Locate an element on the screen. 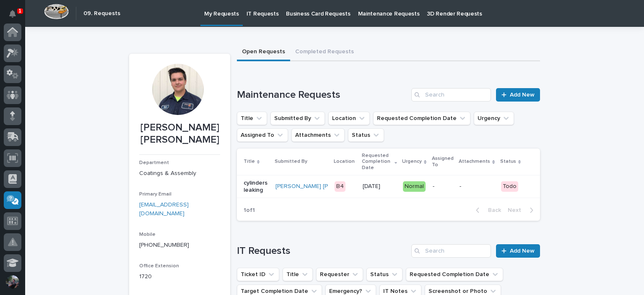 This screenshot has width=644, height=295. p: Coatings & Assembly is located at coordinates (180, 173).